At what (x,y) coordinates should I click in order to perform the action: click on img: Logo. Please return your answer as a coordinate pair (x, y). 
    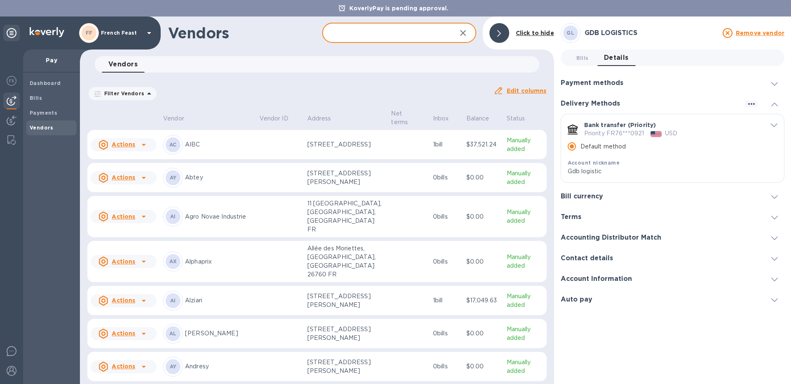
    Looking at the image, I should click on (47, 32).